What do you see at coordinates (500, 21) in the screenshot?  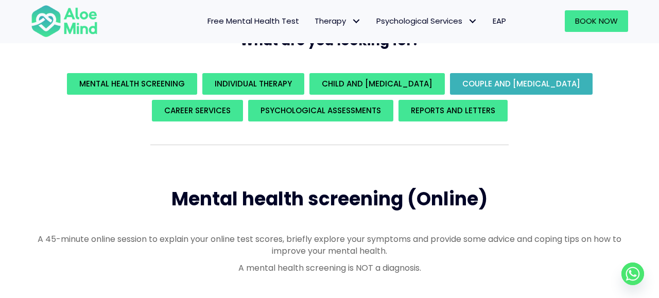 I see `a: EAP` at bounding box center [500, 21].